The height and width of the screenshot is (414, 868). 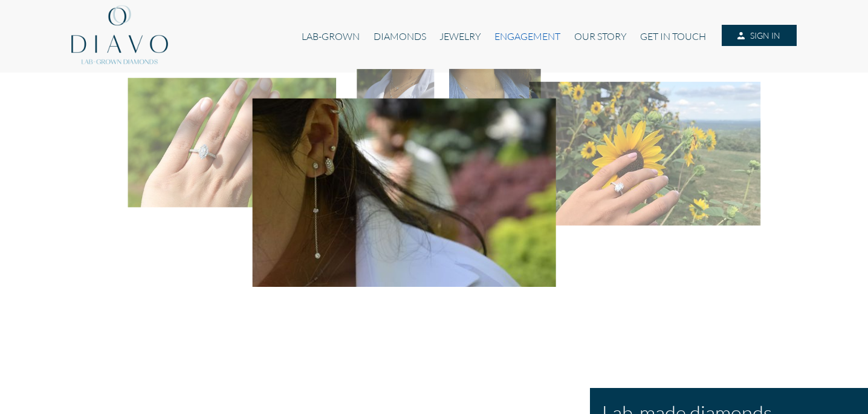 I want to click on a: DIAMONDS, so click(x=400, y=37).